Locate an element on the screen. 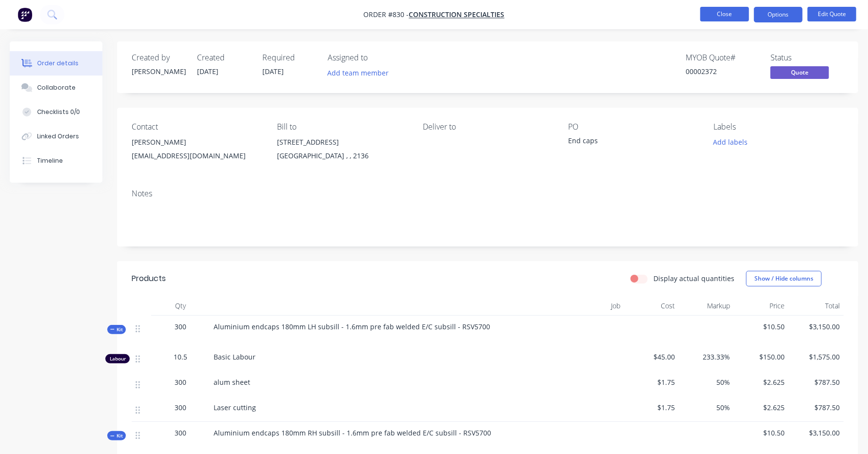 The image size is (868, 454). img: Factory is located at coordinates (25, 15).